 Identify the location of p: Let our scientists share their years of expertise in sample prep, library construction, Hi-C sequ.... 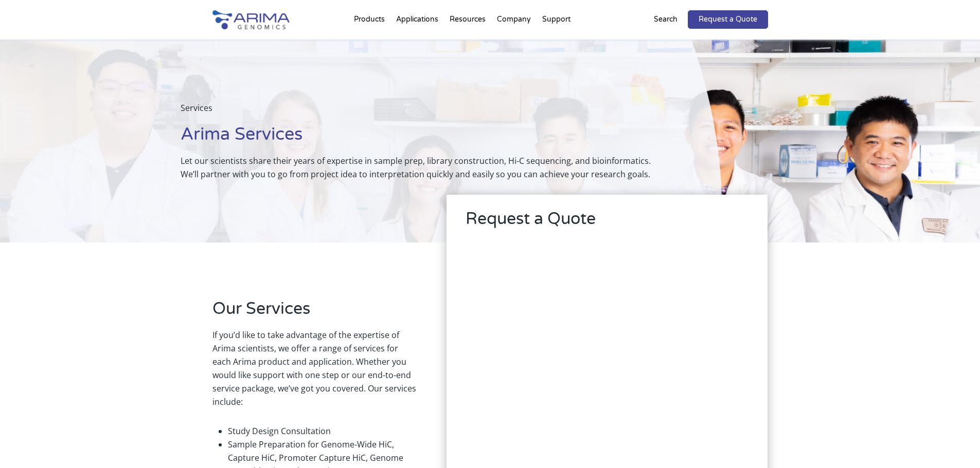
(425, 168).